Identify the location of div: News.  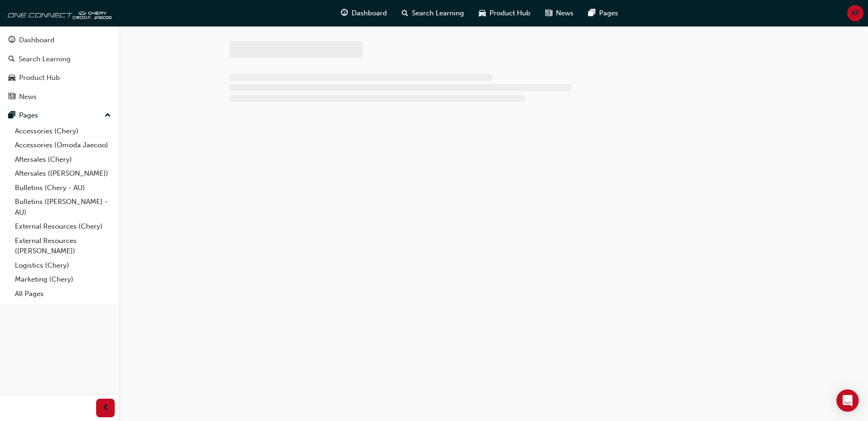
(28, 96).